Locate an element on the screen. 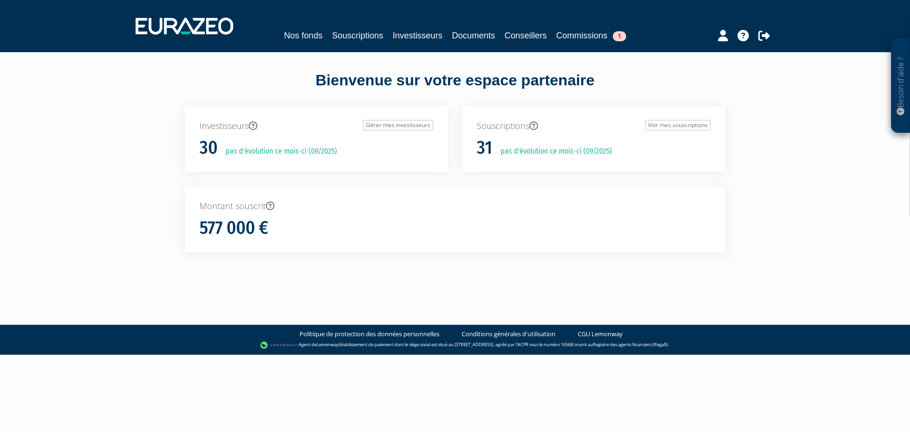 The image size is (910, 432). a: Commissions1 is located at coordinates (591, 36).